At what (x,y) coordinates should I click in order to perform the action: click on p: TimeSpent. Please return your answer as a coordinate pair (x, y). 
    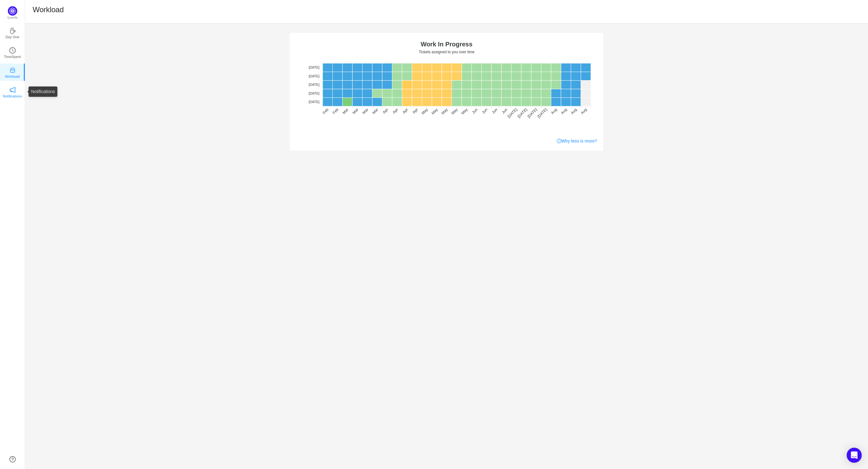
    Looking at the image, I should click on (12, 57).